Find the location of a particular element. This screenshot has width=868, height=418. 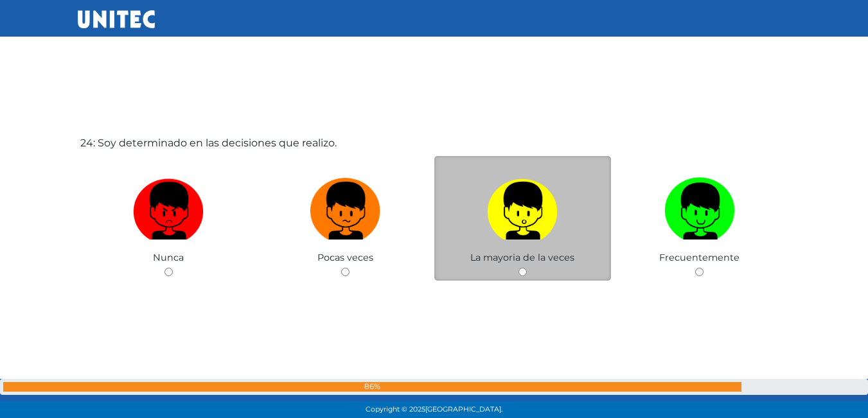

img: La mayoria de la veces is located at coordinates (523, 206).